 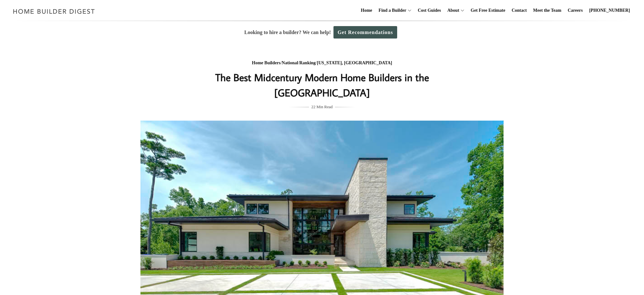 What do you see at coordinates (290, 63) in the screenshot?
I see `a: National` at bounding box center [290, 63].